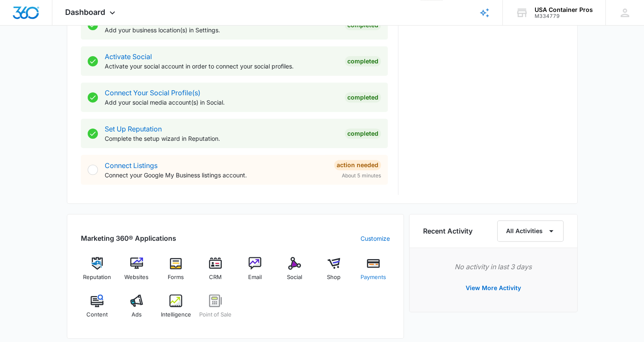  I want to click on a: Forms, so click(176, 272).